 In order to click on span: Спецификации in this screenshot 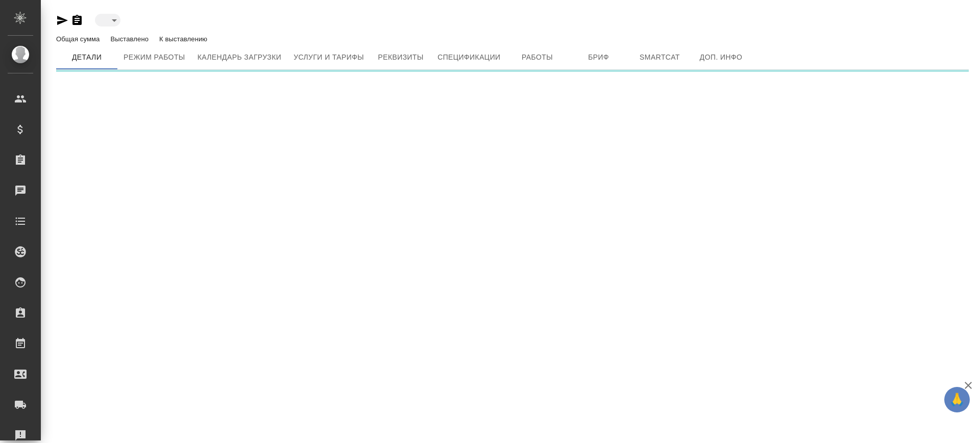, I will do `click(468, 57)`.